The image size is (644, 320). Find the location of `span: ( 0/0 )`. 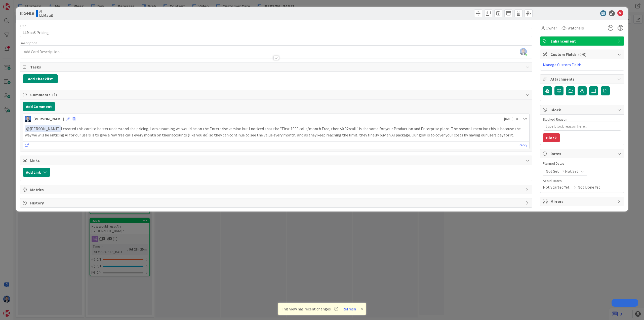

span: ( 0/0 ) is located at coordinates (582, 54).